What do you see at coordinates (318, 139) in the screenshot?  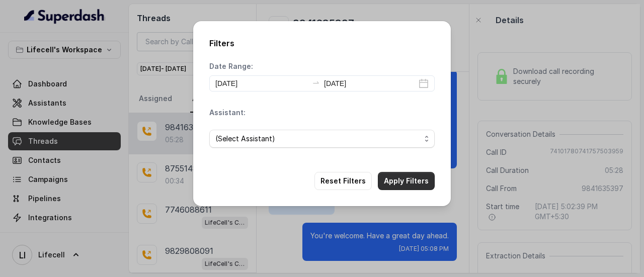 I see `span: (Select Assistant)` at bounding box center [318, 139].